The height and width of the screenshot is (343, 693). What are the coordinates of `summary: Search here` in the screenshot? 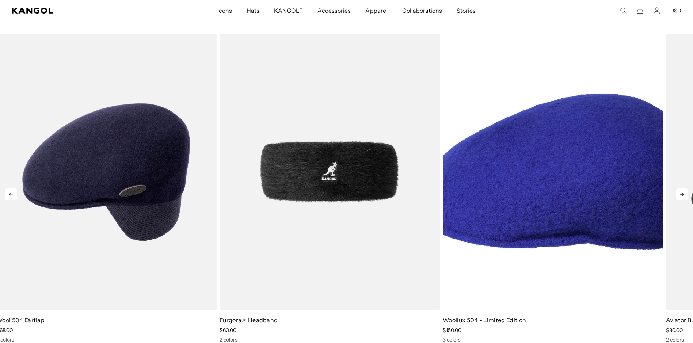 It's located at (624, 11).